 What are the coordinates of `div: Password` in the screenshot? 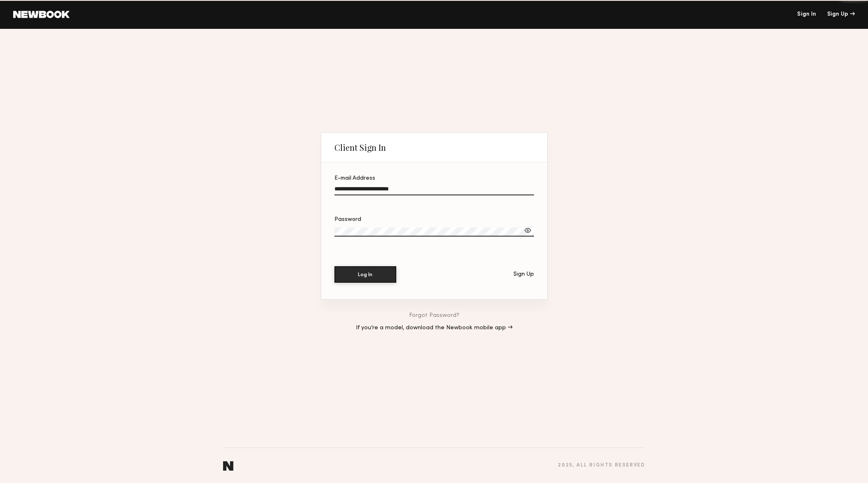 It's located at (434, 220).